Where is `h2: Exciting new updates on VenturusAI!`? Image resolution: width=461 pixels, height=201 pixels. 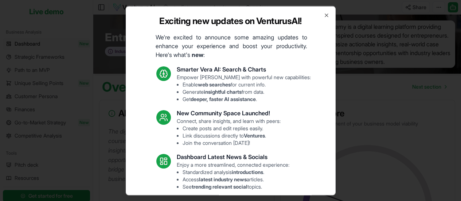
h2: Exciting new updates on VenturusAI! is located at coordinates (230, 21).